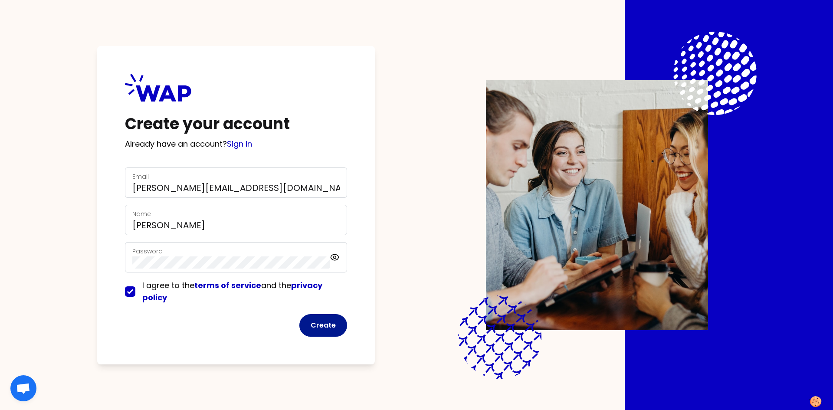 The image size is (833, 410). What do you see at coordinates (141, 177) in the screenshot?
I see `label: Email` at bounding box center [141, 177].